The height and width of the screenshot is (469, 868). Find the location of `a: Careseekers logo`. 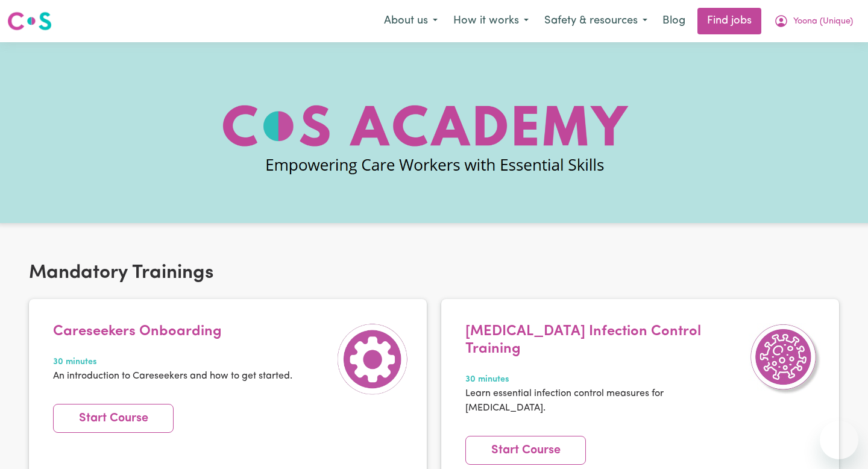

a: Careseekers logo is located at coordinates (30, 21).